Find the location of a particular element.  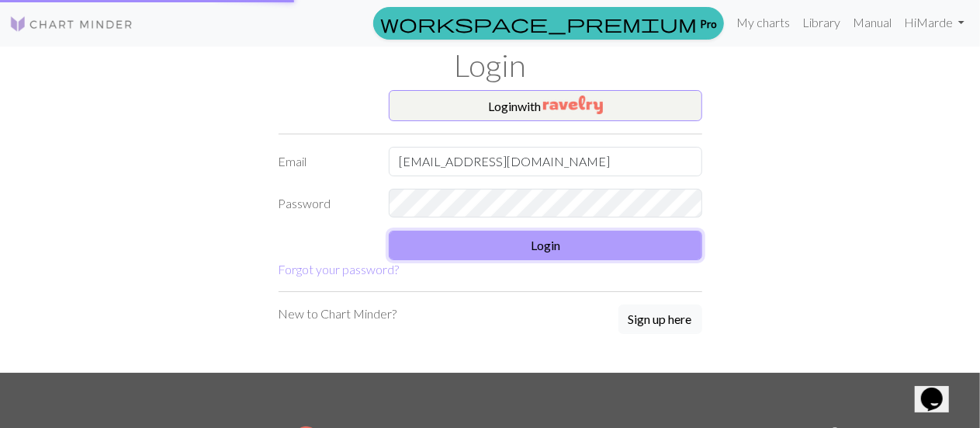

a: Library is located at coordinates (821, 22).